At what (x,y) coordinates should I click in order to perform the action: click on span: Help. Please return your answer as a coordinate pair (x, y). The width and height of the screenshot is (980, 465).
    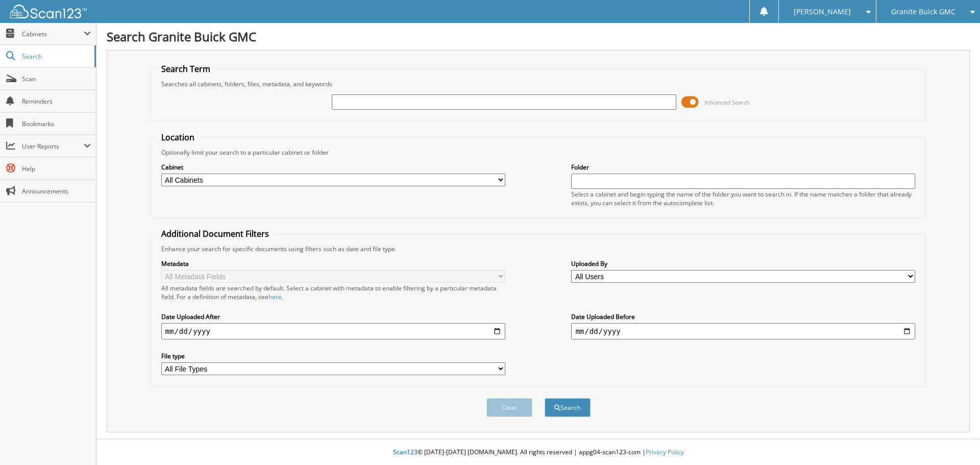
    Looking at the image, I should click on (56, 169).